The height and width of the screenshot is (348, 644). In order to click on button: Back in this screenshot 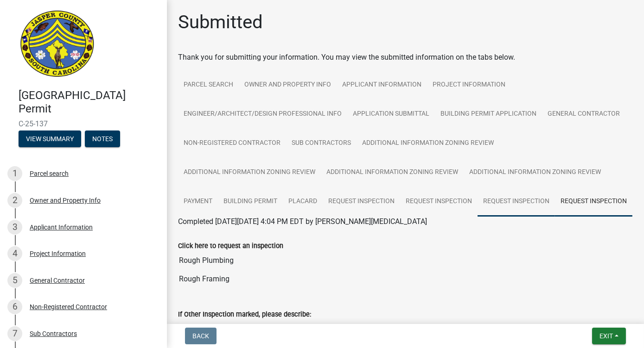, I will do `click(201, 337)`.